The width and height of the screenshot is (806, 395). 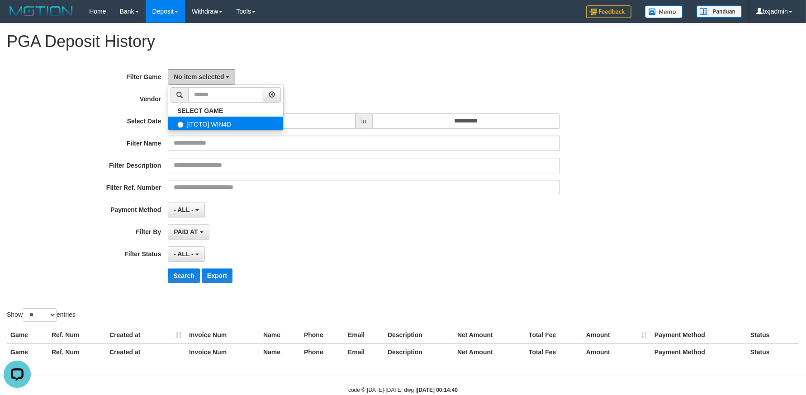 I want to click on b: SELECT GAME, so click(x=200, y=111).